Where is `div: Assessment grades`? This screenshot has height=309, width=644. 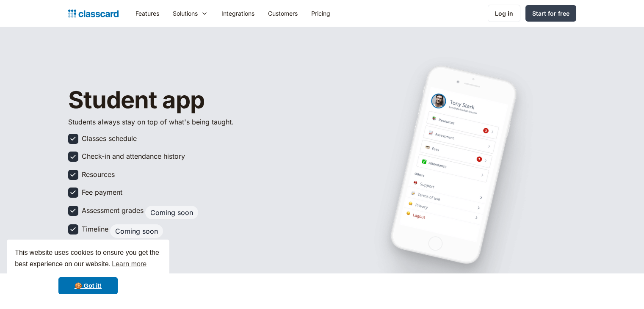
div: Assessment grades is located at coordinates (113, 210).